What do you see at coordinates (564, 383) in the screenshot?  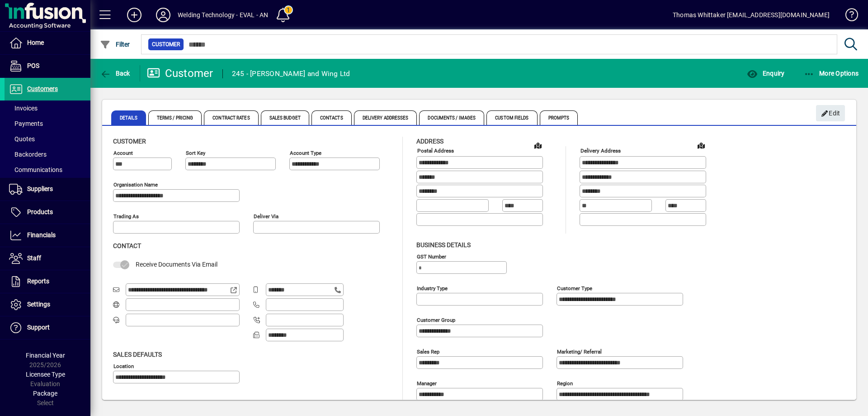 I see `mat-label: Region` at bounding box center [564, 383].